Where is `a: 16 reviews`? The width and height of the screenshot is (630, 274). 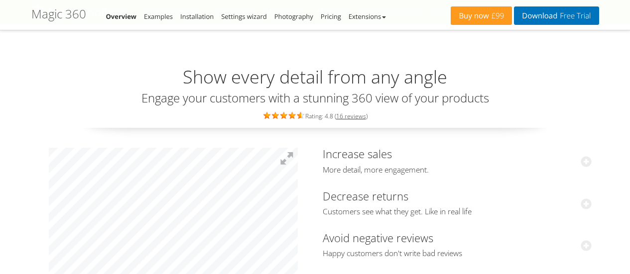
a: 16 reviews is located at coordinates (351, 116).